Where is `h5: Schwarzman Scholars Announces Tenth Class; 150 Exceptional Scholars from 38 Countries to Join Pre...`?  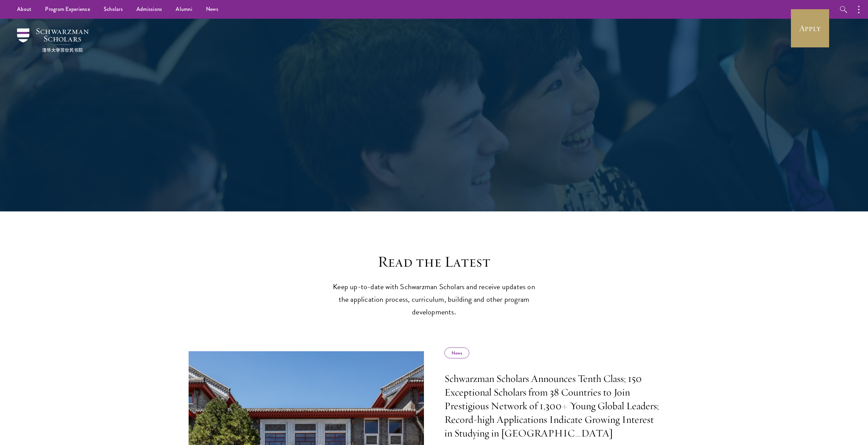 h5: Schwarzman Scholars Announces Tenth Class; 150 Exceptional Scholars from 38 Countries to Join Pre... is located at coordinates (552, 406).